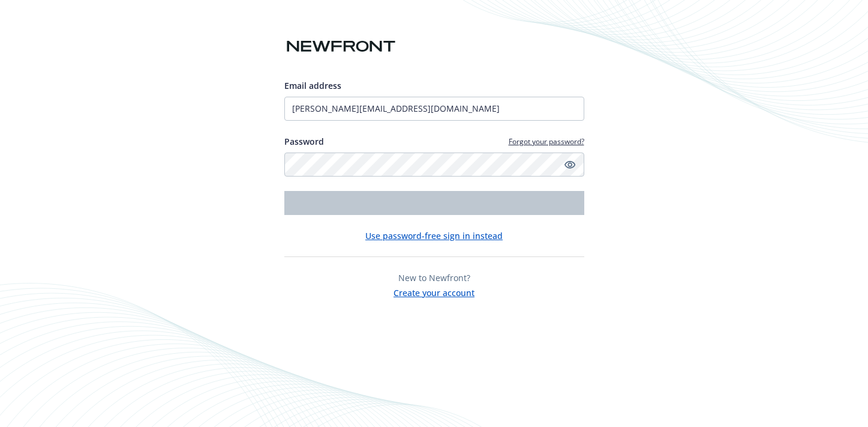 This screenshot has height=427, width=868. I want to click on button: Login, so click(434, 203).